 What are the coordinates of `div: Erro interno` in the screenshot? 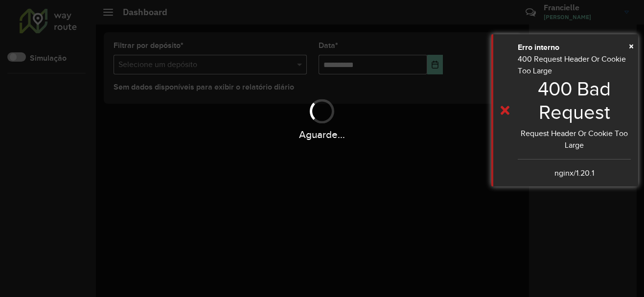 It's located at (574, 47).